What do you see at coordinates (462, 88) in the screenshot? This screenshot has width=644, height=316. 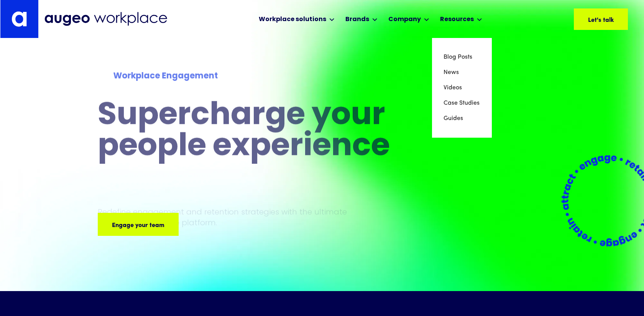 I see `a: Videos` at bounding box center [462, 88].